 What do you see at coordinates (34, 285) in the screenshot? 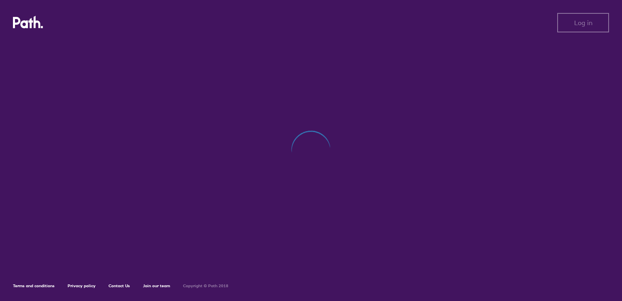
I see `a: Terms and conditions` at bounding box center [34, 285].